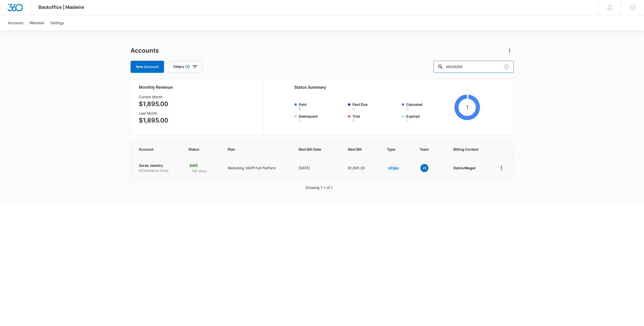 Image resolution: width=644 pixels, height=326 pixels. I want to click on span: Type, so click(394, 149).